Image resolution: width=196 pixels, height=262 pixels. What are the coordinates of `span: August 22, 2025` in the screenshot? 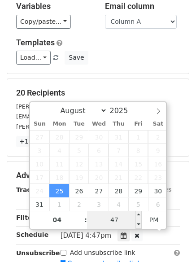 It's located at (138, 177).